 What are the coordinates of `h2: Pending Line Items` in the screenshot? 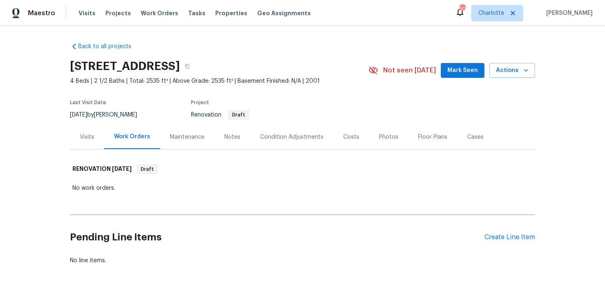 It's located at (277, 237).